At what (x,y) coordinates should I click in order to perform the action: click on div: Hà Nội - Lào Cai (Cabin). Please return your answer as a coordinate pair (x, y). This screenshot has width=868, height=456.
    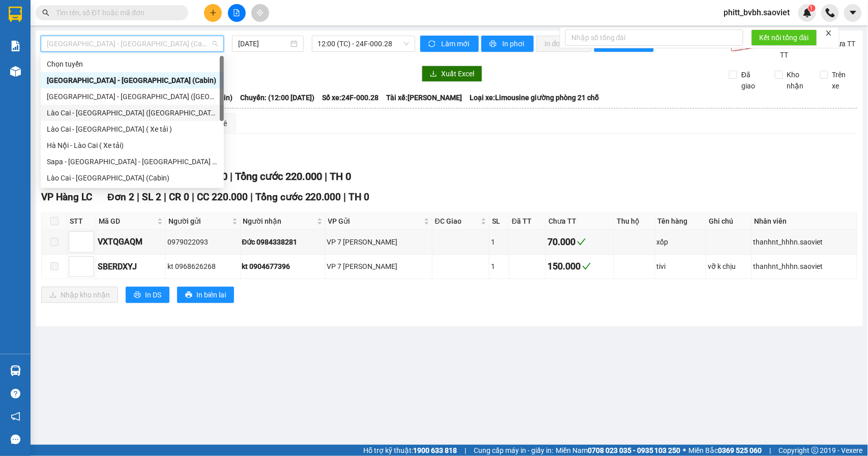
    Looking at the image, I should click on (133, 80).